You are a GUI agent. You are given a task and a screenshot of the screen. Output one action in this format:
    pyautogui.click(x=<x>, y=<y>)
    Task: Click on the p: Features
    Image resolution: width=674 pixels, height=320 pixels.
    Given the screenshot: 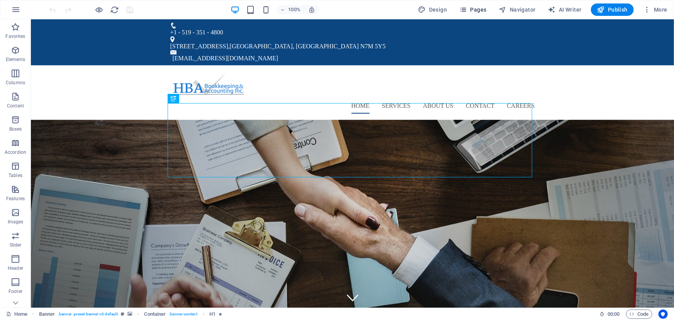 What is the action you would take?
    pyautogui.click(x=15, y=199)
    